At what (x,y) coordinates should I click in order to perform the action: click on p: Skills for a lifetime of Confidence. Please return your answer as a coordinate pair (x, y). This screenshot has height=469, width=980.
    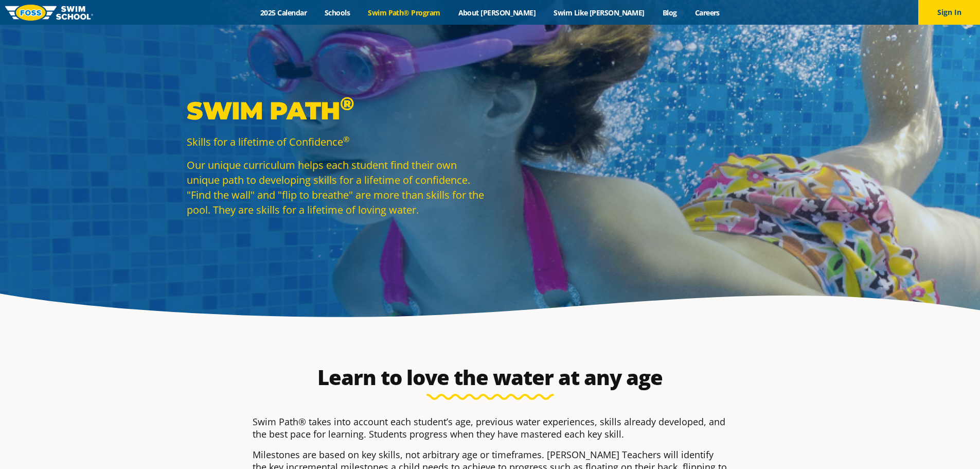
    Looking at the image, I should click on (336, 142).